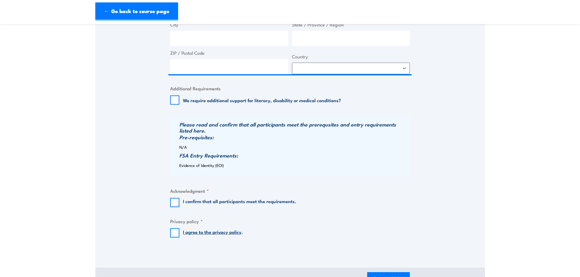 This screenshot has width=580, height=277. Describe the element at coordinates (294, 165) in the screenshot. I see `p: Evidence of Identity (EOI)` at that location.